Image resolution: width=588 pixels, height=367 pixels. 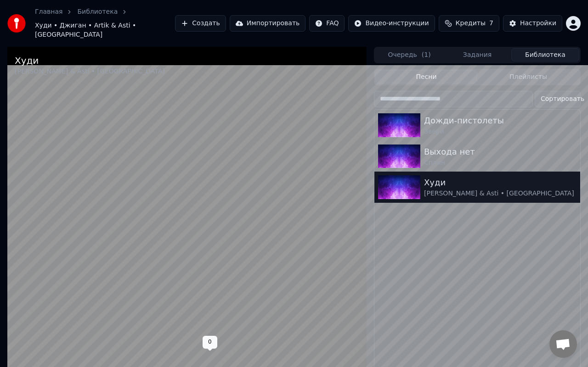 I want to click on div: Выхода нет, so click(x=500, y=152).